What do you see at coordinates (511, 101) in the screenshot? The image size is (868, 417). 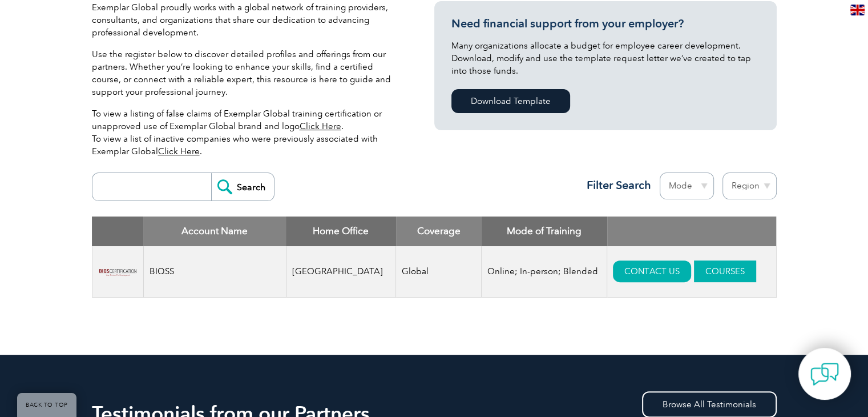 I see `a: Download Template` at bounding box center [511, 101].